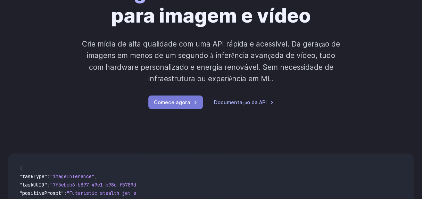  What do you see at coordinates (211, 61) in the screenshot?
I see `font: Crie mídia de alta qualidade com uma API rápida e acessível. Da geração de imagens em menos de um...` at bounding box center [211, 61].